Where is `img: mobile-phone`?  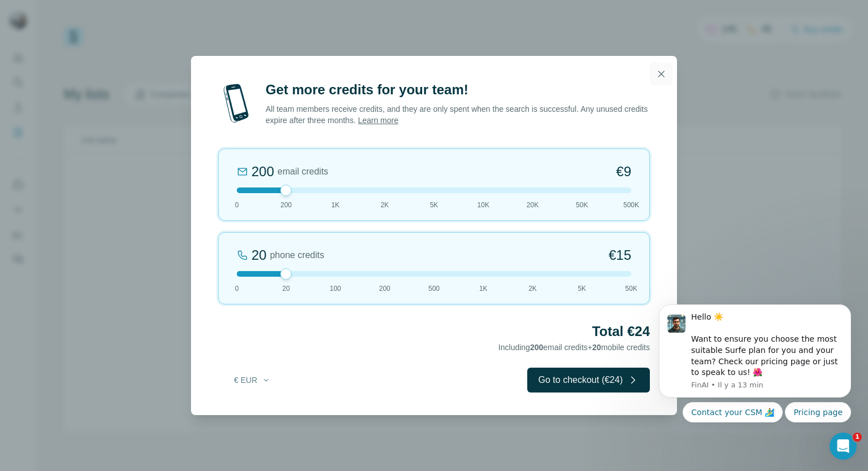 img: mobile-phone is located at coordinates (236, 103).